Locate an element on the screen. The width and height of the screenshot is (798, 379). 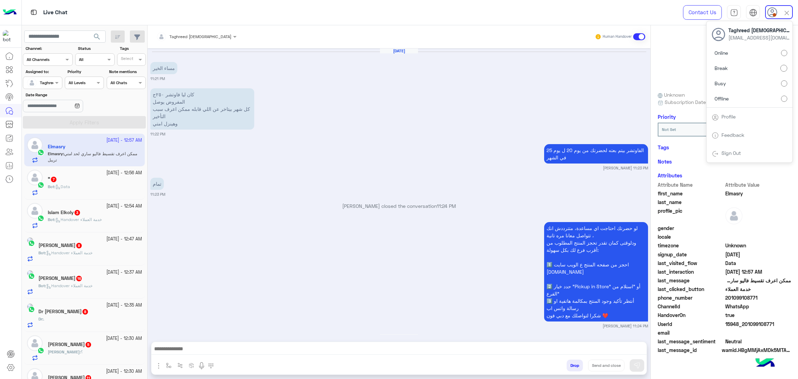
span: phone_number is located at coordinates (691, 297).